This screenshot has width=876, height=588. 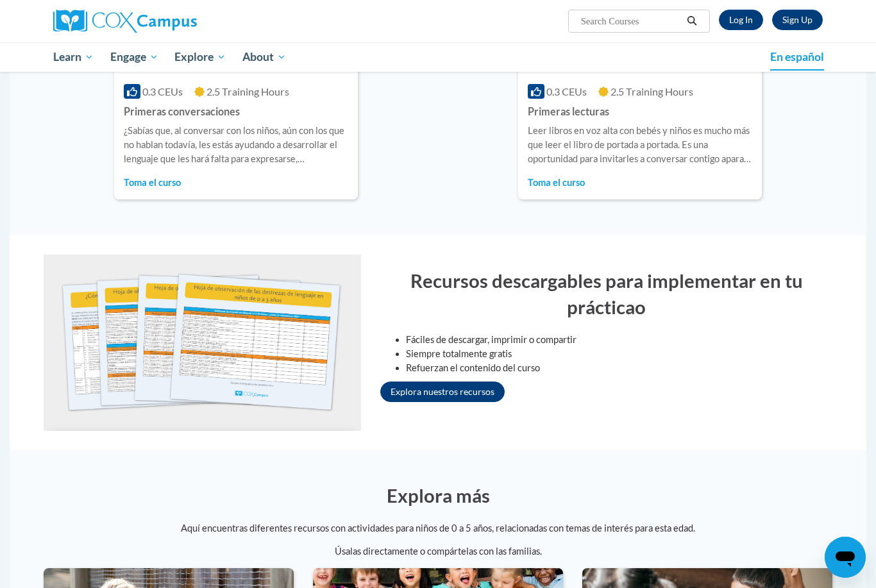 I want to click on span: Engage, so click(x=134, y=57).